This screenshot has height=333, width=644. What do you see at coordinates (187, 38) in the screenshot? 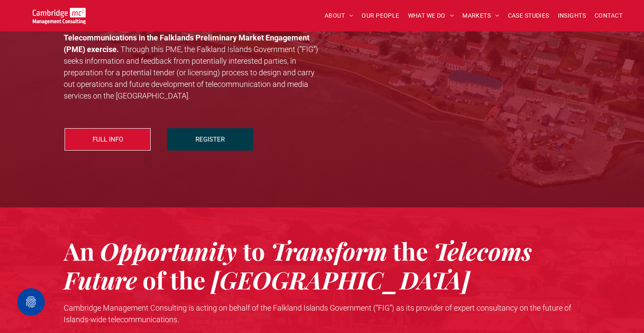
I see `strong: Future of Telecommunications in the Falklands Preliminary Market Engagement (PME) exercise.` at bounding box center [187, 38].